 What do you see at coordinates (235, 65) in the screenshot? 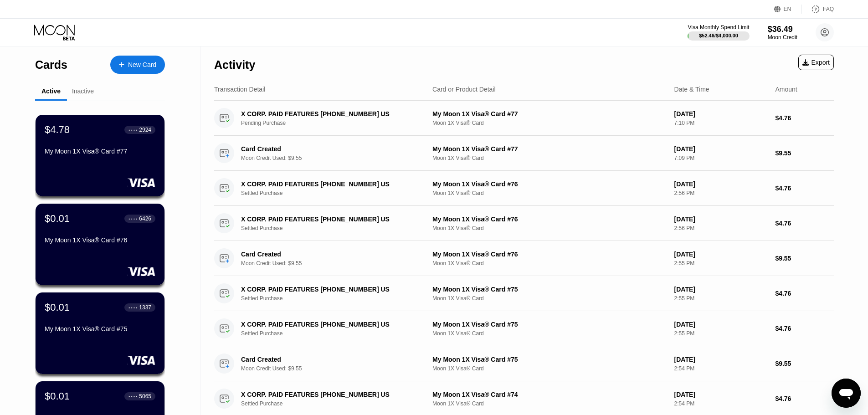
I see `div: Activity` at bounding box center [235, 65].